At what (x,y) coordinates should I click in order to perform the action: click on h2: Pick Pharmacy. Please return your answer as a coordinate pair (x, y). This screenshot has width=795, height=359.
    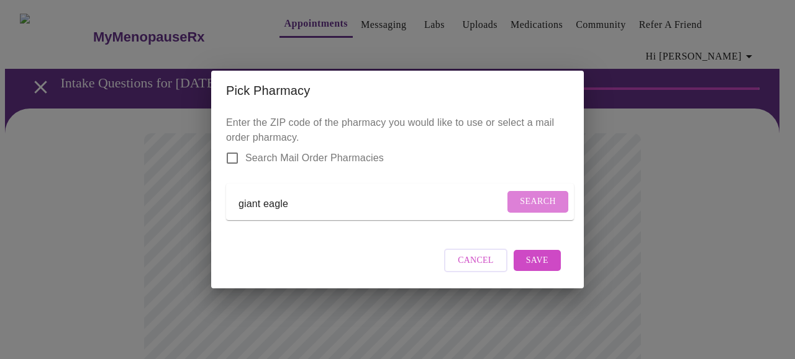
    Looking at the image, I should click on (397, 91).